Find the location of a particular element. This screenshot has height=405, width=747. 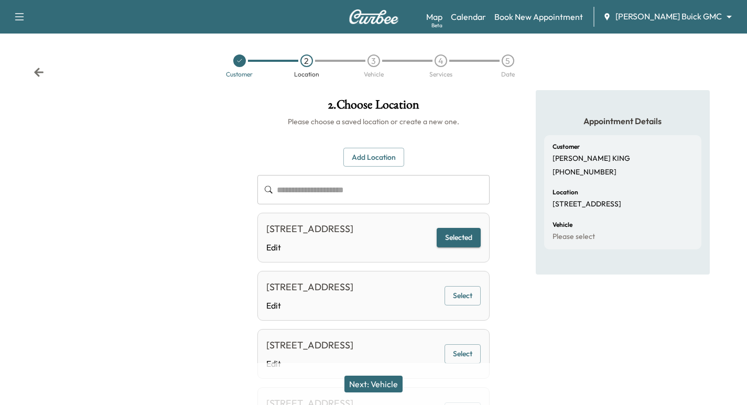

div: Vehicle is located at coordinates (374, 74).